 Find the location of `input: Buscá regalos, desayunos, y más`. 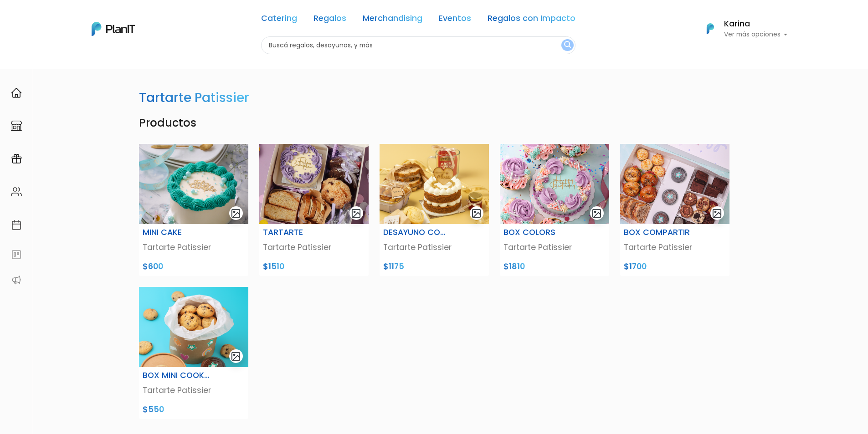

input: Buscá regalos, desayunos, y más is located at coordinates (418, 45).